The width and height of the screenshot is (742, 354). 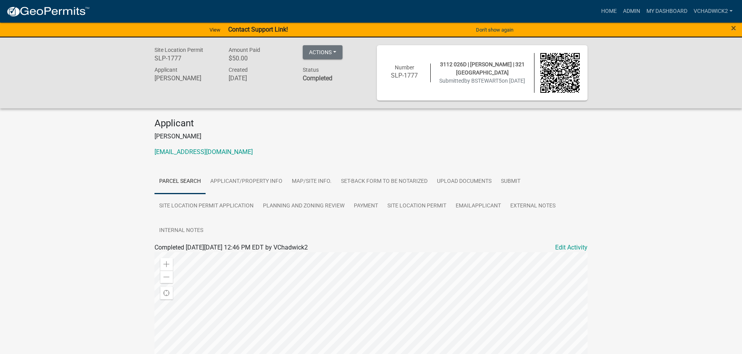 I want to click on span: Site Location Permit, so click(x=179, y=50).